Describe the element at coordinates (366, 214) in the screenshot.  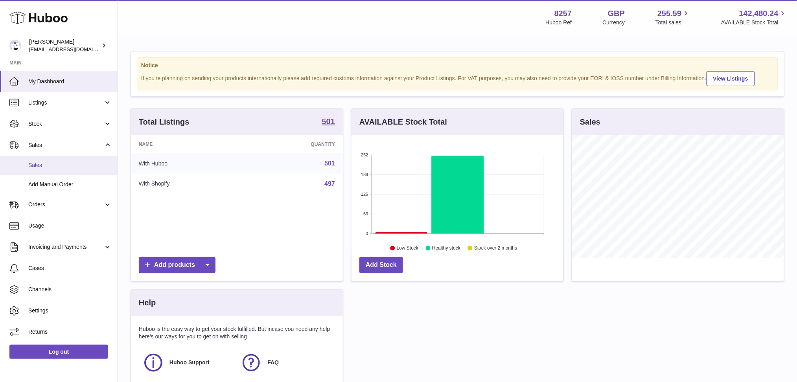
I see `text: 63` at that location.